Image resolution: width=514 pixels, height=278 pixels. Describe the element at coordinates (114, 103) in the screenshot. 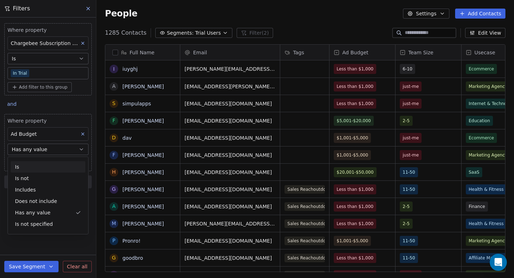

I see `div: s` at that location.